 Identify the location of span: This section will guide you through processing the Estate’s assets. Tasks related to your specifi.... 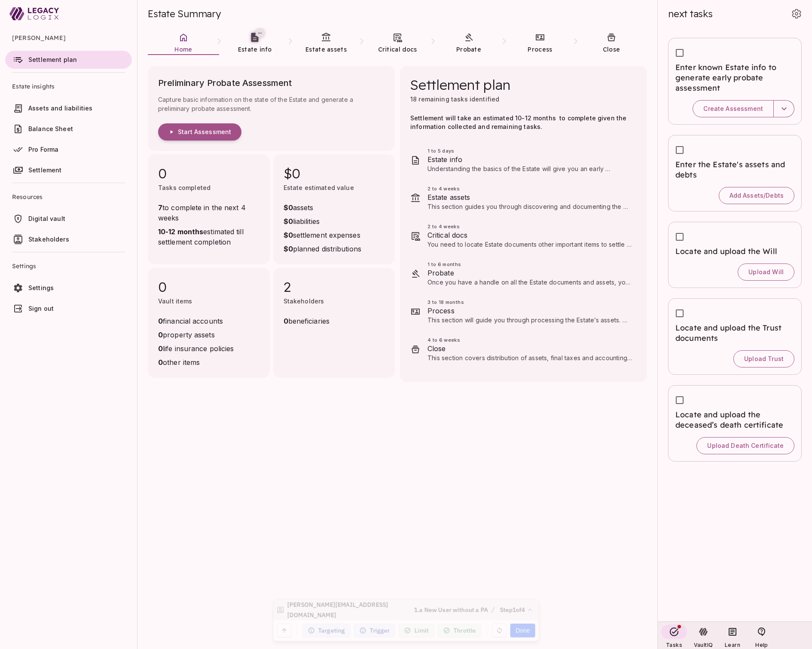
(529, 332).